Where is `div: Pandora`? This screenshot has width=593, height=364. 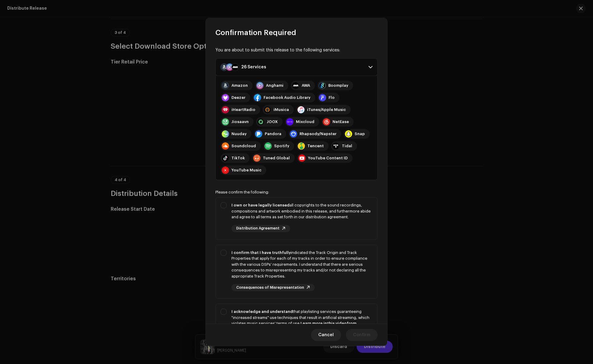
div: Pandora is located at coordinates (273, 134).